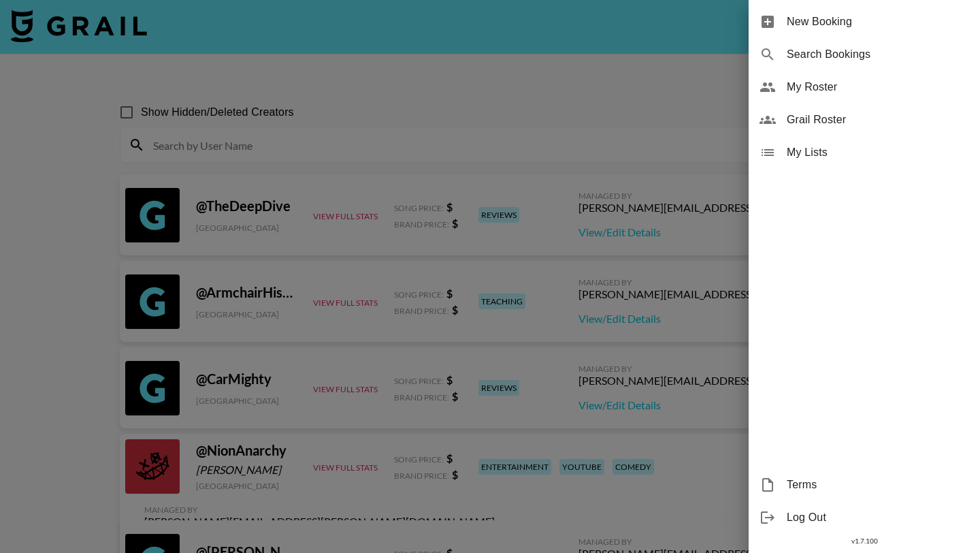  Describe the element at coordinates (878, 485) in the screenshot. I see `span: Terms` at that location.